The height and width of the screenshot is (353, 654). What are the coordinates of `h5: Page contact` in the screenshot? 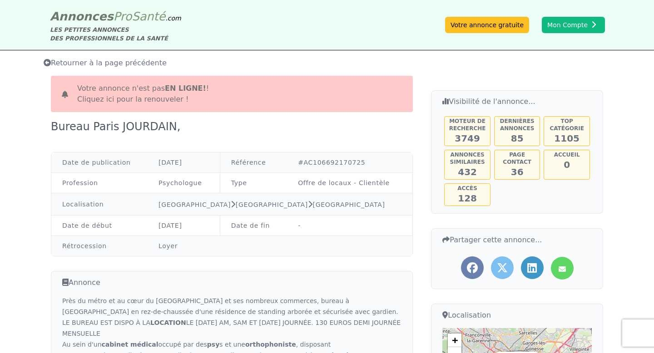 It's located at (517, 159).